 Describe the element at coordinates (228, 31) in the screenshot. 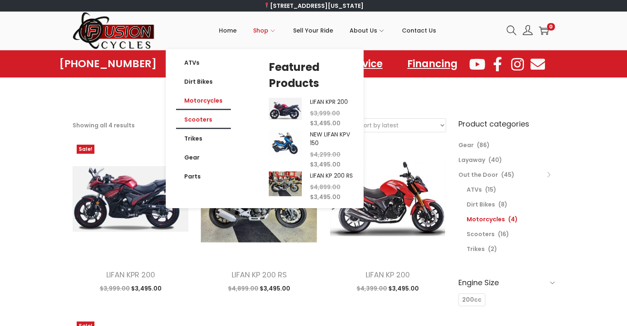

I see `span: Home` at that location.